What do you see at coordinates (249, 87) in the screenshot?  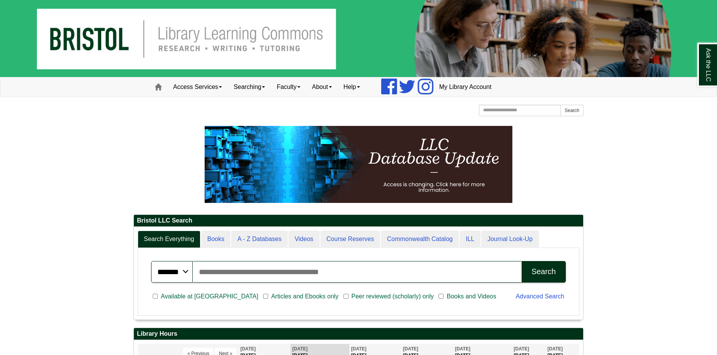 I see `a: Searching` at bounding box center [249, 87].